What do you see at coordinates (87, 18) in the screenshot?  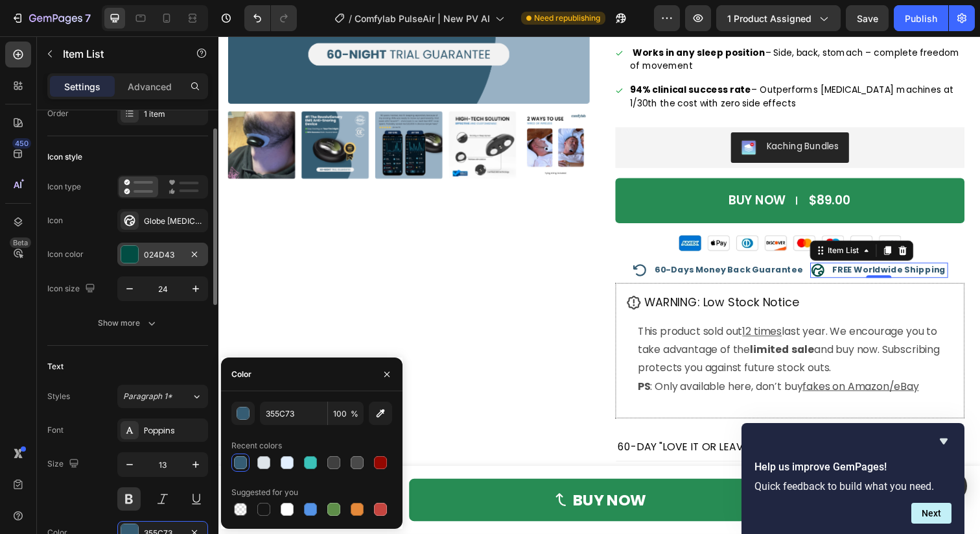 I see `p: 7` at bounding box center [87, 18].